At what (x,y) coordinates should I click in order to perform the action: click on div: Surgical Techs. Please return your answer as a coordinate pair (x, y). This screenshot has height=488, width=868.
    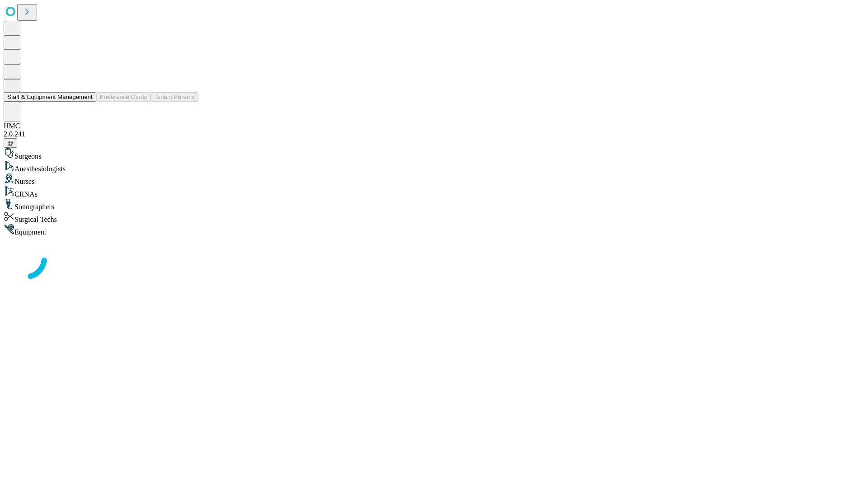
    Looking at the image, I should click on (434, 217).